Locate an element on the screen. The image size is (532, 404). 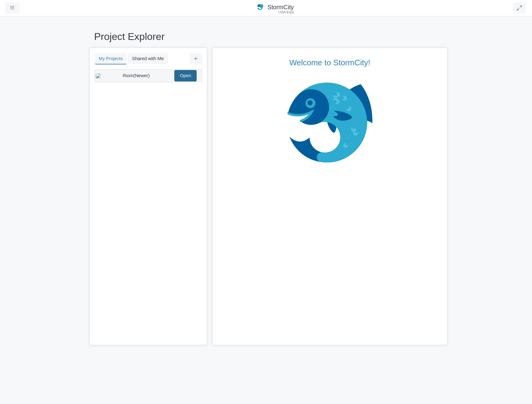
span: Riom(Newer) is located at coordinates (136, 76).